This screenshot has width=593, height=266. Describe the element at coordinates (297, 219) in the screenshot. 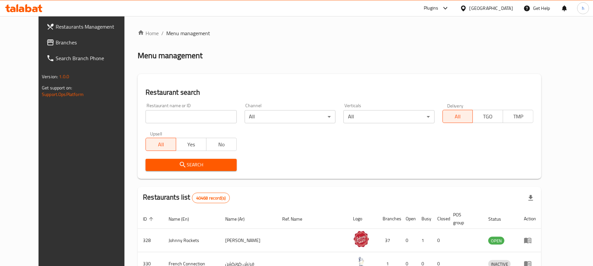

I see `span: Ref. Name` at that location.